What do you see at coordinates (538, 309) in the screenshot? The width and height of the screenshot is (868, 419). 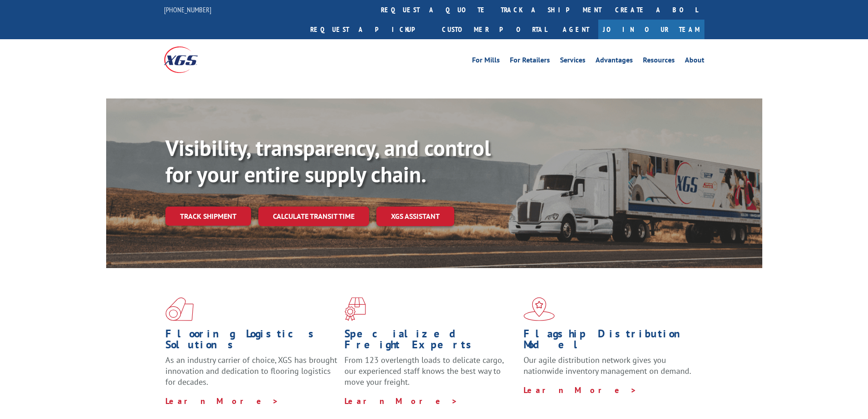 I see `img: xgs-icon-flagship-distribution-model-red` at bounding box center [538, 309].